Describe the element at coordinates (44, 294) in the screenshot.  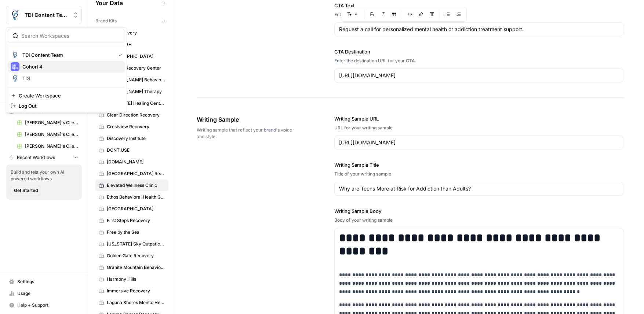
I see `a: Usage` at that location.